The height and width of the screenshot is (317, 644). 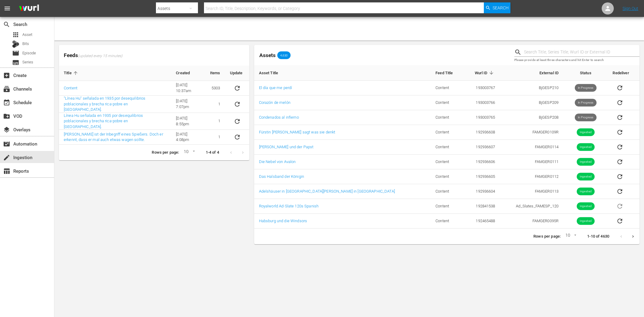 What do you see at coordinates (215, 73) in the screenshot?
I see `th: Items` at bounding box center [215, 73].